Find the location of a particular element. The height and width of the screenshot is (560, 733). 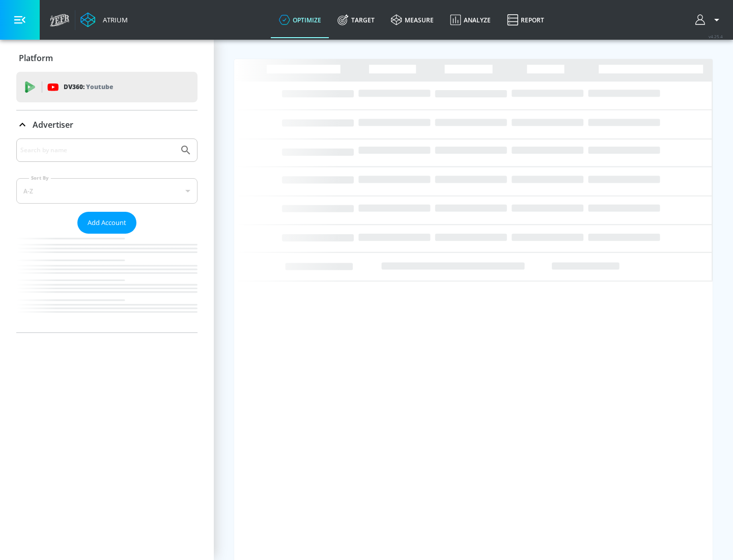

p: Advertiser is located at coordinates (53, 125).